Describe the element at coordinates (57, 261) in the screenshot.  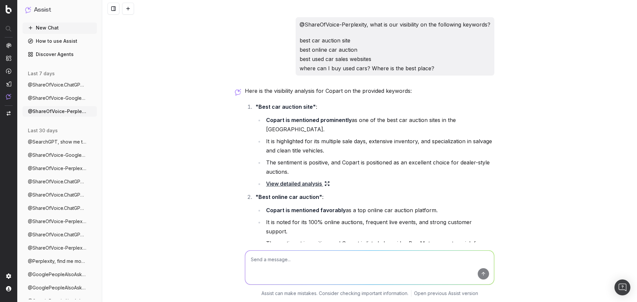
I see `span: @Perplexity, find me most popular questi` at that location.